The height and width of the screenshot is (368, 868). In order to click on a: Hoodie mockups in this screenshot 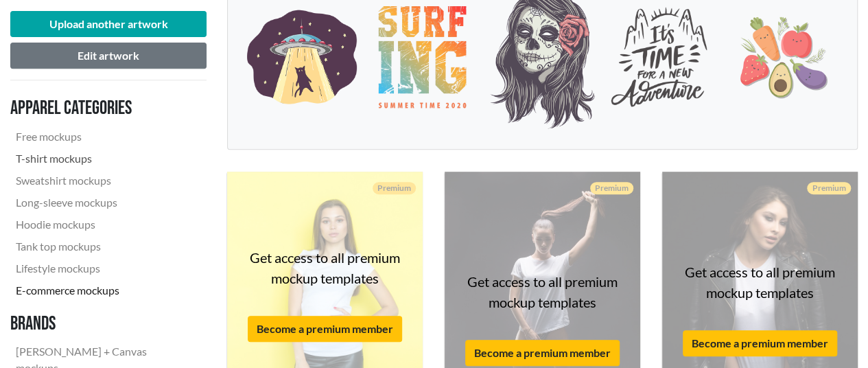, I will do `click(103, 224)`.